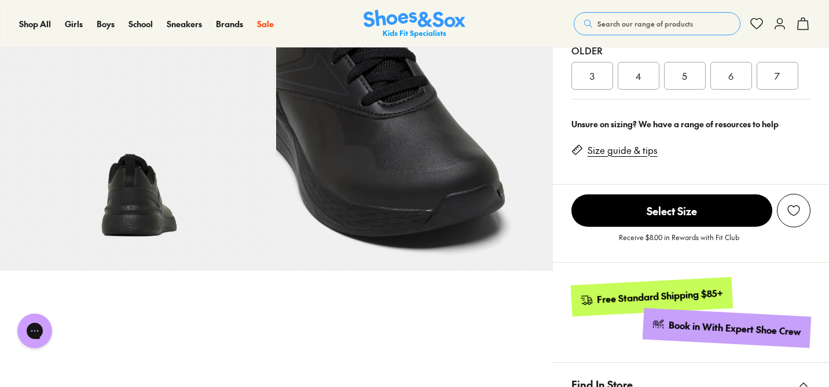 The height and width of the screenshot is (387, 829). I want to click on span: 7, so click(777, 76).